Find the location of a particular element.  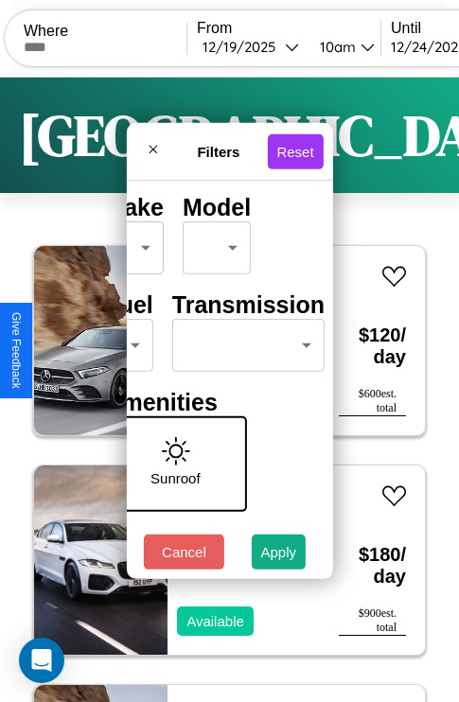

div: $ 900 est. total is located at coordinates (372, 621).